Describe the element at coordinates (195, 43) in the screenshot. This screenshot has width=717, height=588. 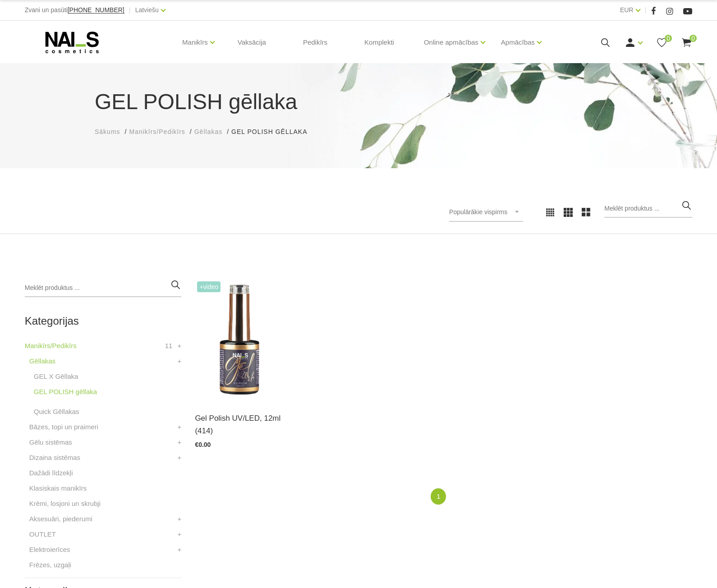
I see `a: Manikīrs` at that location.